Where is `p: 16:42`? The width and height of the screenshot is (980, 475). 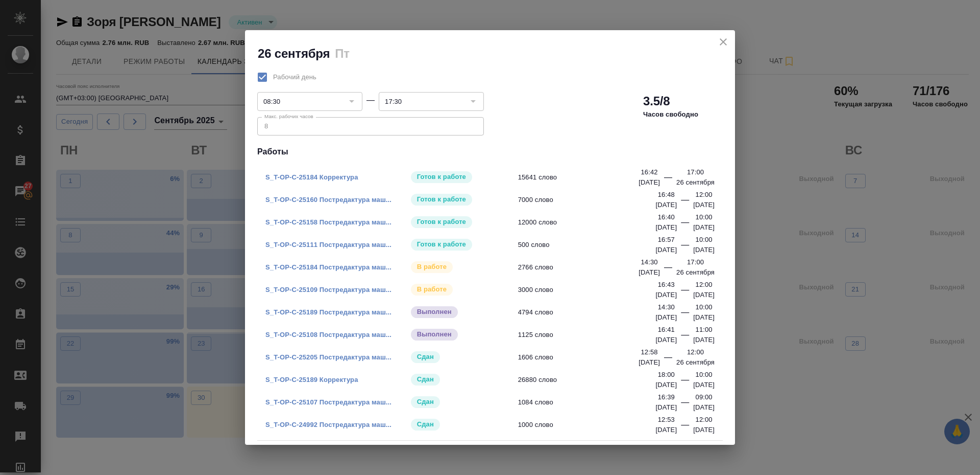
p: 16:42 is located at coordinates (649, 172).